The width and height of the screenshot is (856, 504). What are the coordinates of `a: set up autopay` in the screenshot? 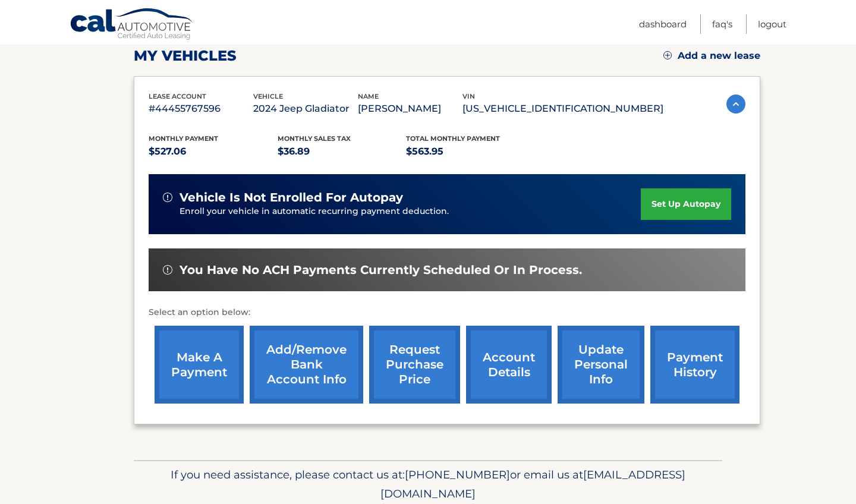 It's located at (686, 204).